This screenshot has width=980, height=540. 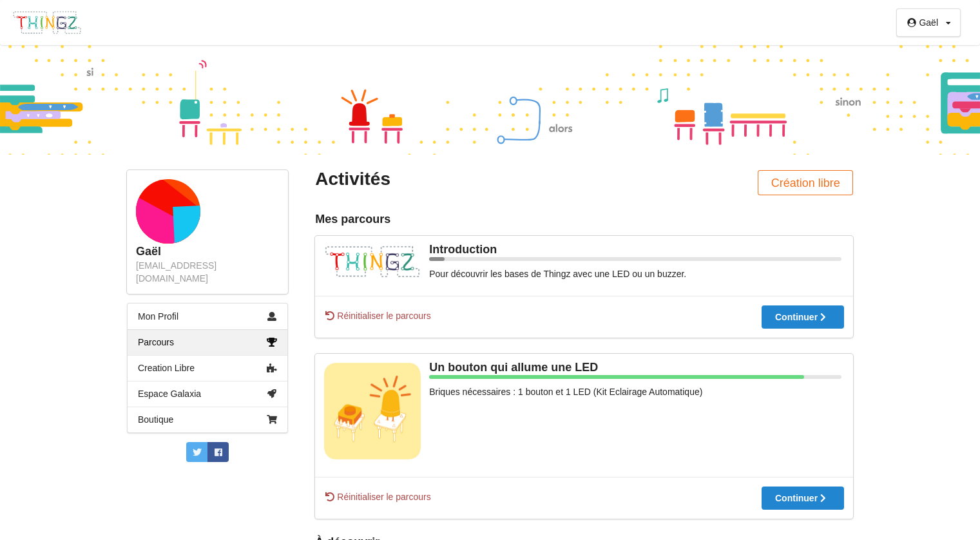 What do you see at coordinates (208, 420) in the screenshot?
I see `a: Boutique` at bounding box center [208, 420].